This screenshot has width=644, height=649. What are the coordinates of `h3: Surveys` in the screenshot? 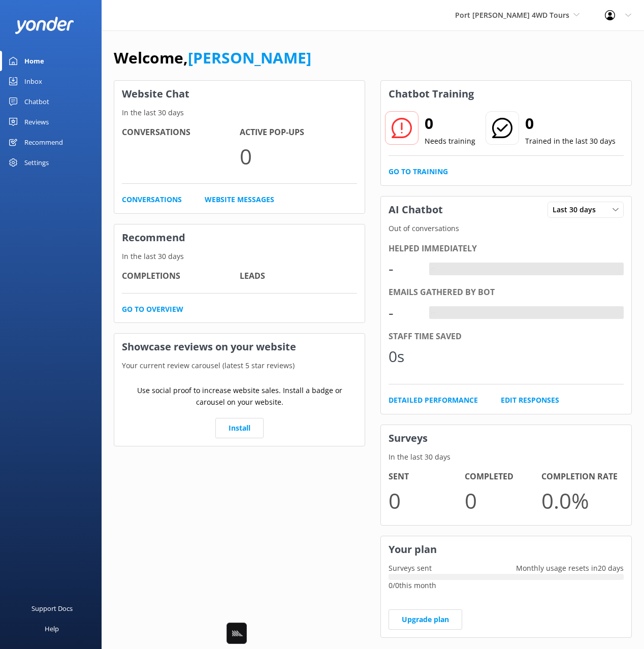 It's located at (506, 438).